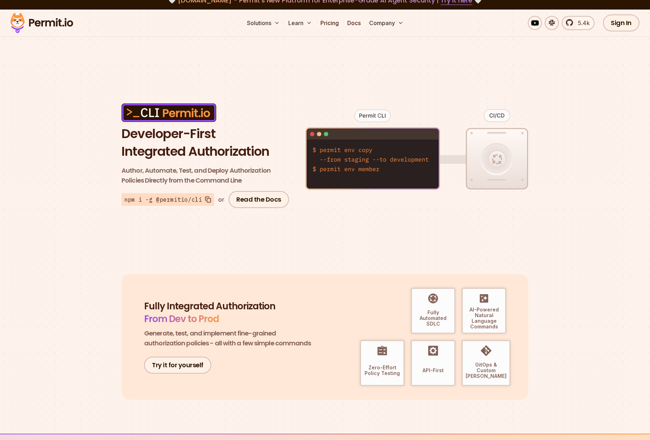 The width and height of the screenshot is (650, 440). Describe the element at coordinates (382, 370) in the screenshot. I see `p: Zero-Effort Policy Testing` at that location.